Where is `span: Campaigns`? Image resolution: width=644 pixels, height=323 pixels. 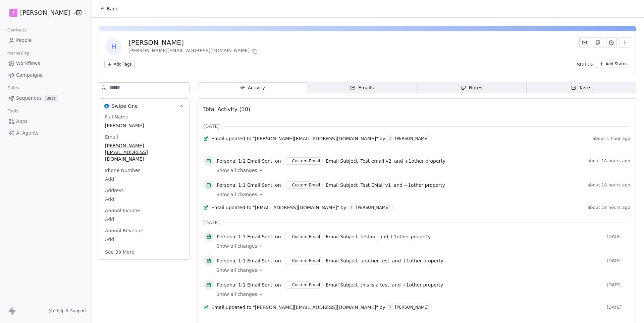 span: Campaigns is located at coordinates (29, 75).